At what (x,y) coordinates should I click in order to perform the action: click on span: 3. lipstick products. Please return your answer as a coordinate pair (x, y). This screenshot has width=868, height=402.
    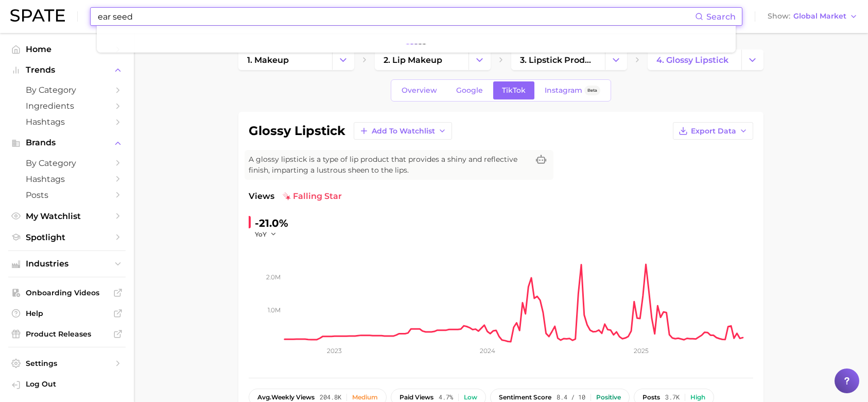
    Looking at the image, I should click on (558, 60).